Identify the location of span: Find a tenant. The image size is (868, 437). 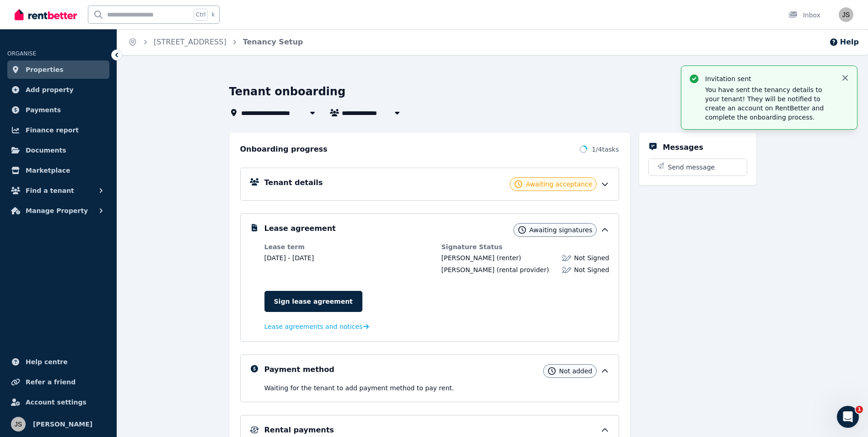
(50, 191).